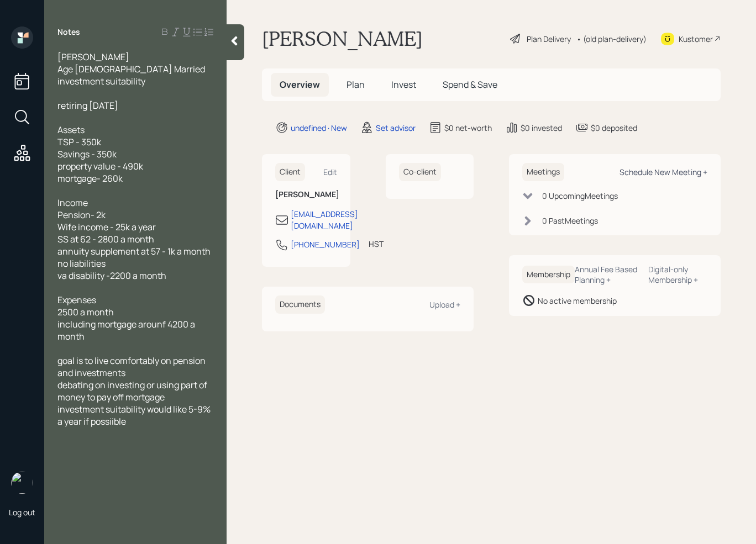 This screenshot has width=756, height=544. Describe the element at coordinates (135, 415) in the screenshot. I see `span: investment suitability would like 5-9% a year if possiible` at that location.